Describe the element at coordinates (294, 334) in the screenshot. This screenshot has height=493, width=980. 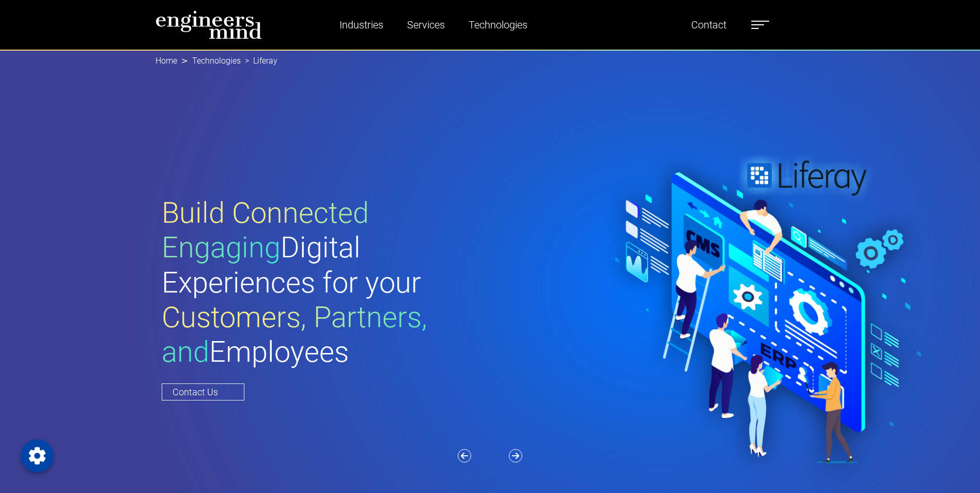
I see `span: Customers, Partners, and` at that location.